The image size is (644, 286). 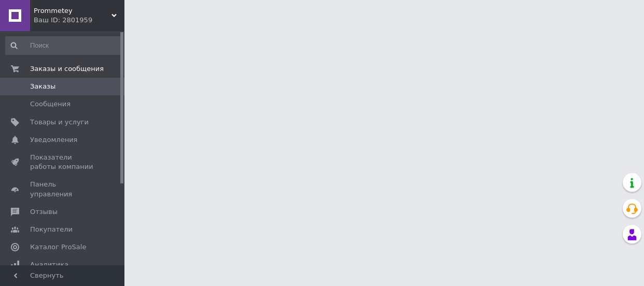 I want to click on div: Ваш ID: 2801959, so click(x=79, y=20).